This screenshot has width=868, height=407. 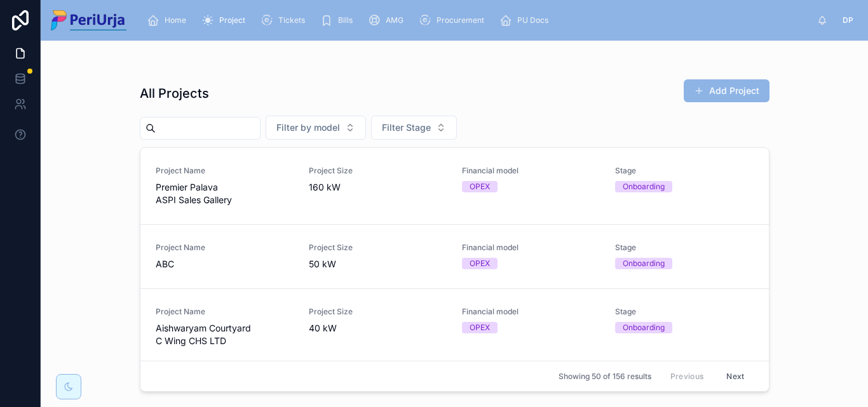 I want to click on span: Tickets, so click(x=292, y=20).